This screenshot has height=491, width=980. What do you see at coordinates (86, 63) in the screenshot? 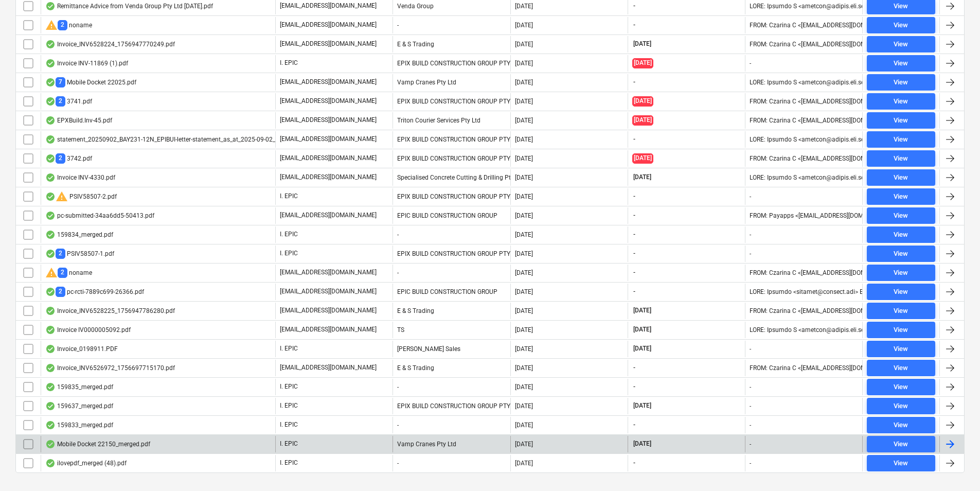
I see `div: Invoice INV-11869 (1).pdf` at bounding box center [86, 63].